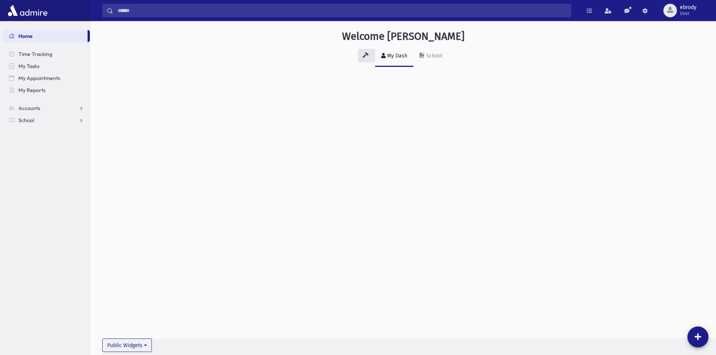  I want to click on a: My Tasks, so click(46, 66).